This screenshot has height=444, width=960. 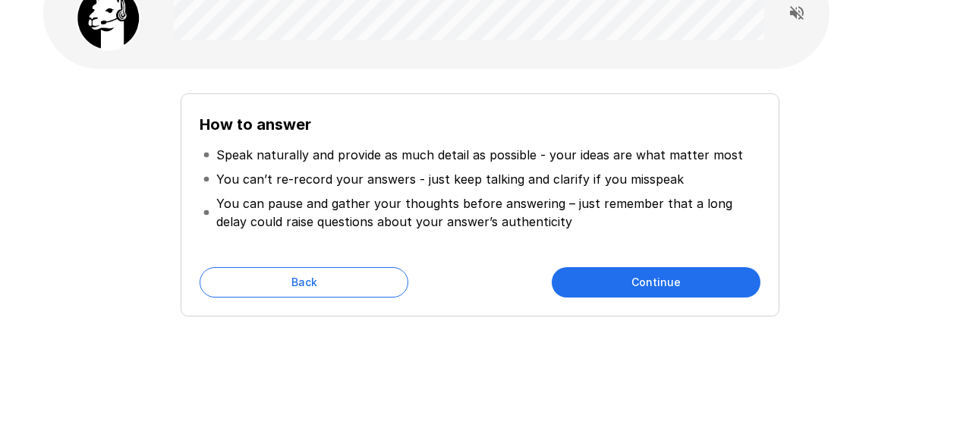 I want to click on p: Speak naturally and provide as much detail as possible - your ideas are what matter most, so click(x=480, y=155).